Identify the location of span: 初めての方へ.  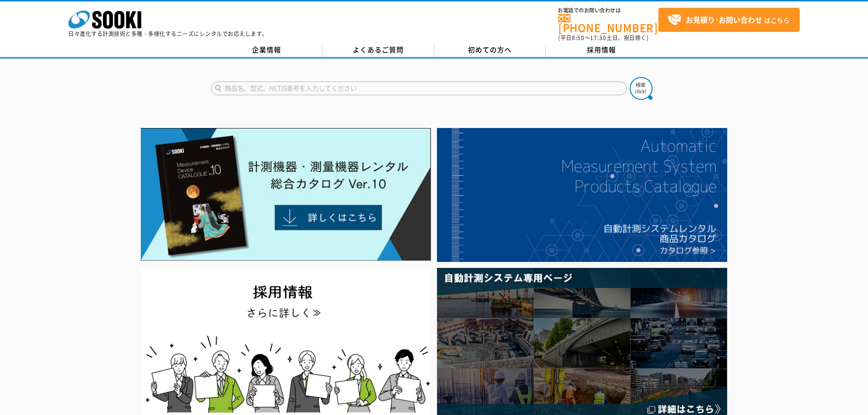
(489, 50).